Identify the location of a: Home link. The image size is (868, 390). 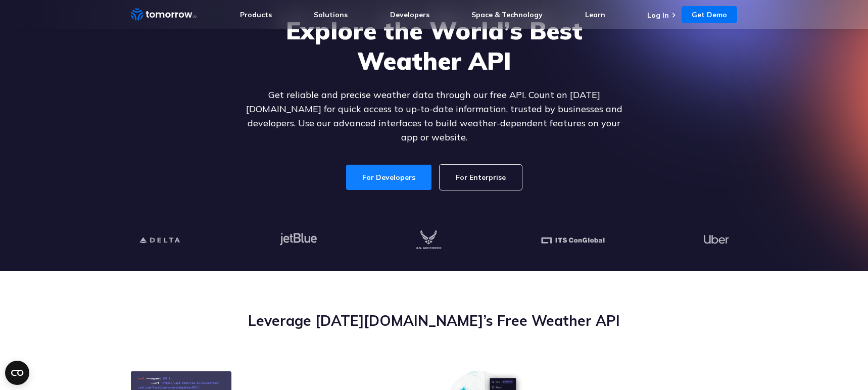
(164, 15).